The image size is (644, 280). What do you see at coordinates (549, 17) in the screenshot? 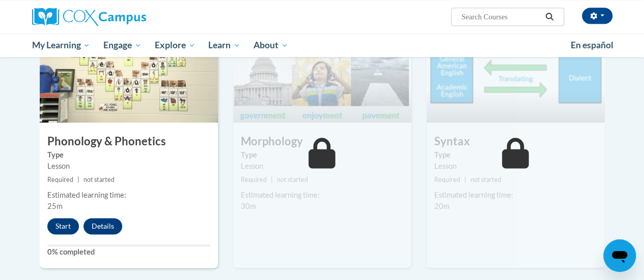
I see `button: Search` at bounding box center [549, 17].